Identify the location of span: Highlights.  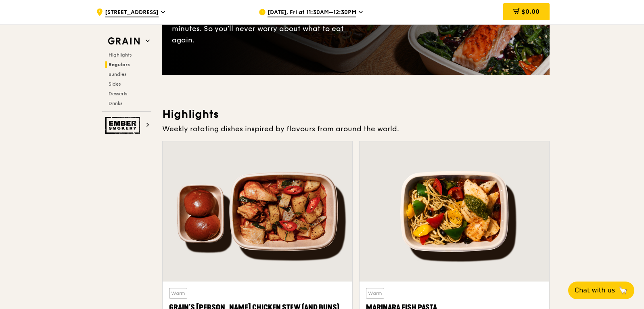
(120, 55).